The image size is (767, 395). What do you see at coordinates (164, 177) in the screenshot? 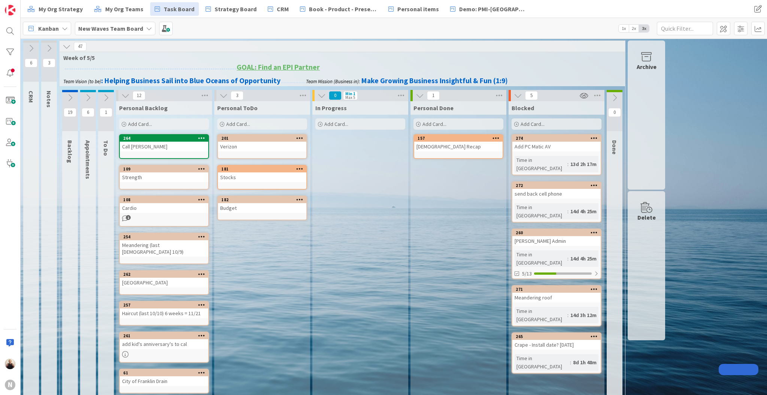
I see `div: Strength` at bounding box center [164, 177].